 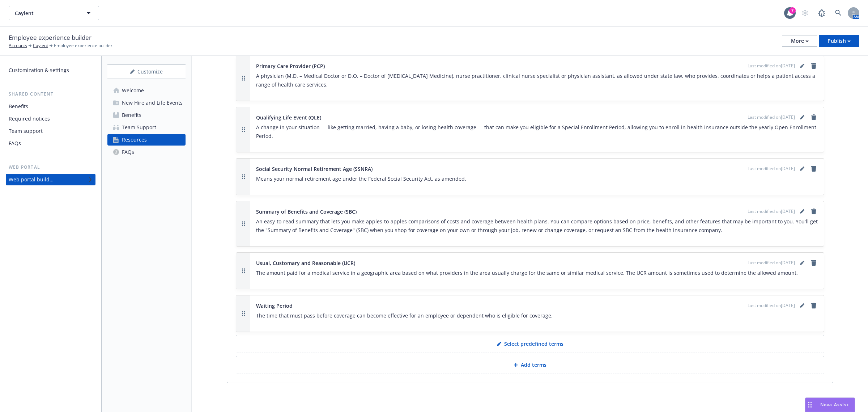 I want to click on a: Team support, so click(x=51, y=131).